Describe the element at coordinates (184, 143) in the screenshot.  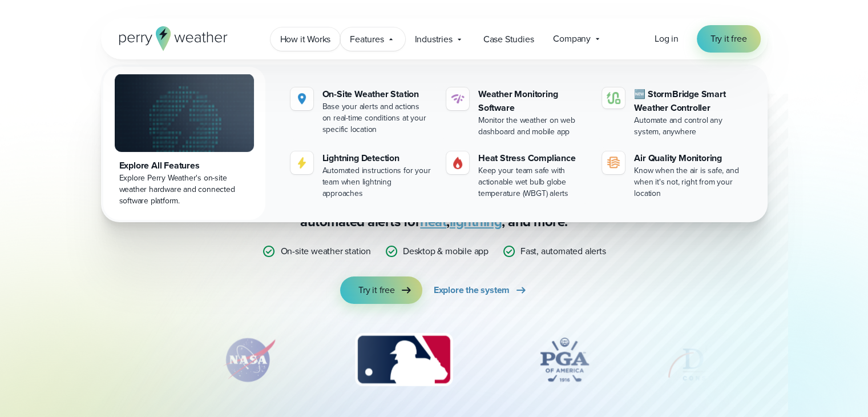
I see `a: Explore All Features Explore Perry Weather's on-site weather hardware and connected software plat...` at that location.